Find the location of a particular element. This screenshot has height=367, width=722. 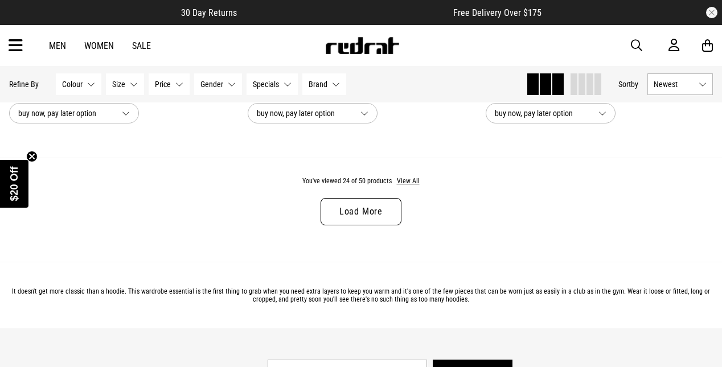

a: Men is located at coordinates (57, 46).